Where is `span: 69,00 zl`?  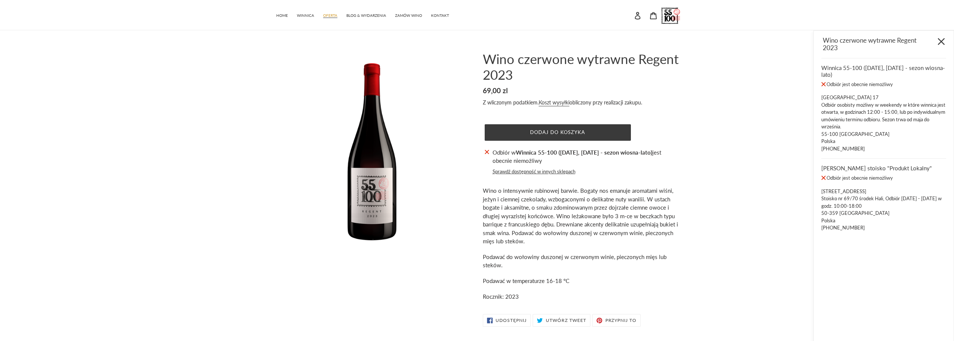
span: 69,00 zl is located at coordinates (495, 90).